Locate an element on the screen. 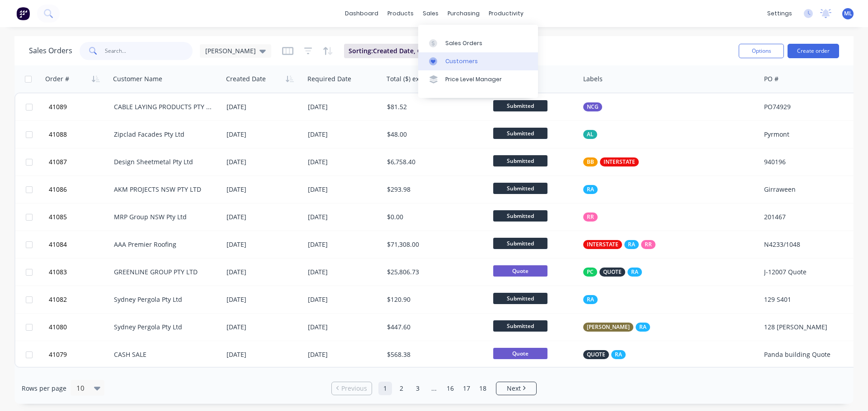  a: Previous page is located at coordinates (352, 388).